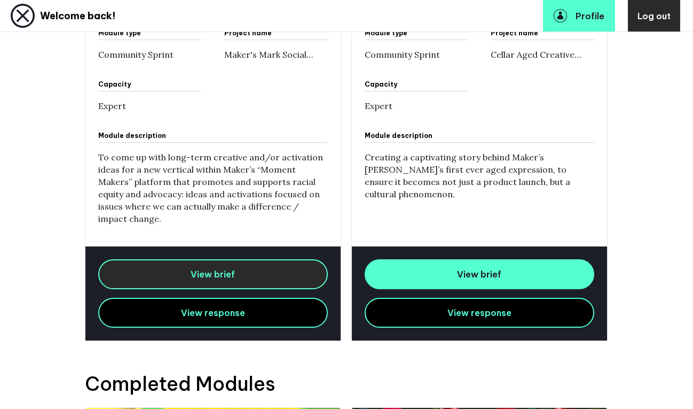 Image resolution: width=693 pixels, height=409 pixels. What do you see at coordinates (213, 188) in the screenshot?
I see `p: To come up with long-term creative and/or activation ideas for a new vertical within Maker’s “Mom...` at bounding box center [213, 188].